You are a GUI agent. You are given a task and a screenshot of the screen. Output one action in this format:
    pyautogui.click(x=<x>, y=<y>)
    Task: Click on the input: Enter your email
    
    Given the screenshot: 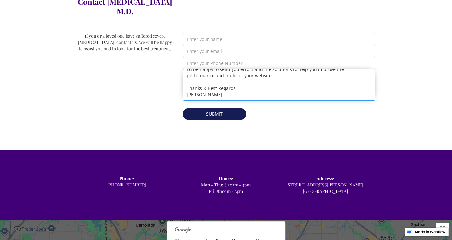 What is the action you would take?
    pyautogui.click(x=279, y=51)
    